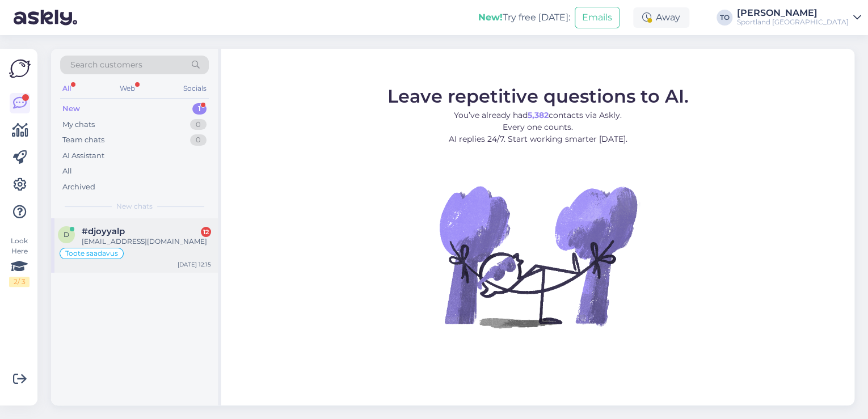 This screenshot has width=868, height=419. Describe the element at coordinates (199, 109) in the screenshot. I see `div: 1` at that location.